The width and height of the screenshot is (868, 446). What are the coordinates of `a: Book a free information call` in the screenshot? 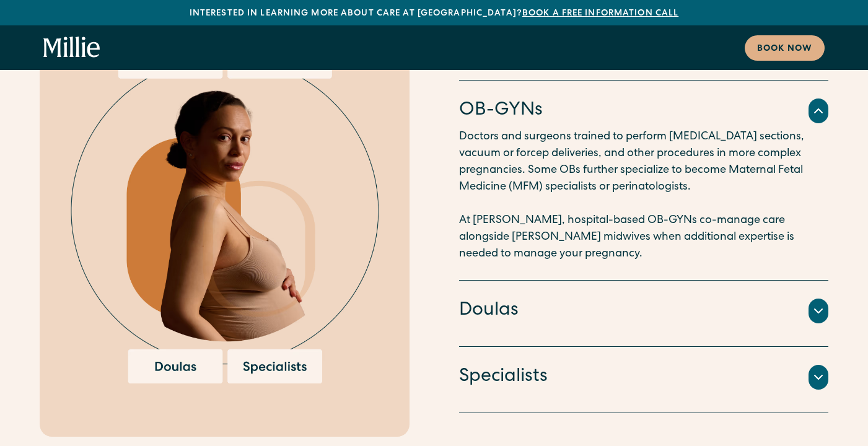 It's located at (600, 13).